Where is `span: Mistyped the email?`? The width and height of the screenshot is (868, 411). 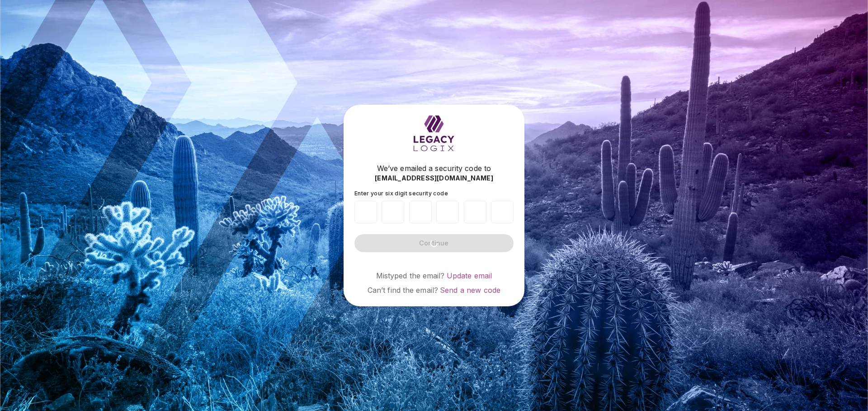 span: Mistyped the email? is located at coordinates (410, 276).